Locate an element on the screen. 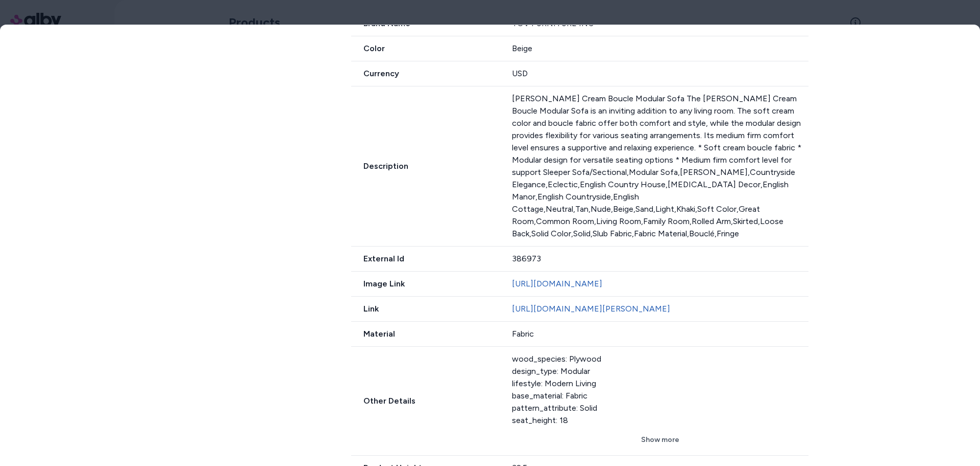 The image size is (980, 466). span: Currency is located at coordinates (426, 74).